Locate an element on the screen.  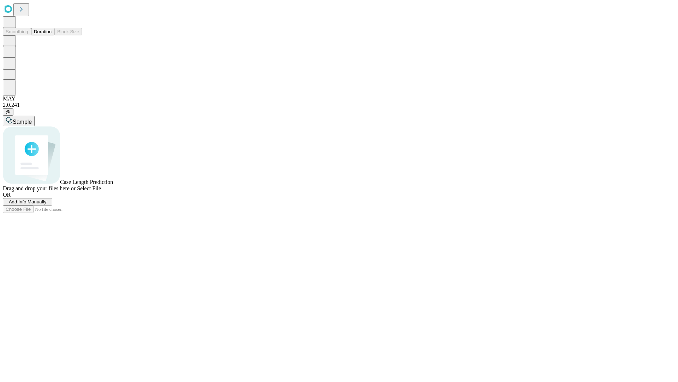
div: MAY is located at coordinates (339, 99).